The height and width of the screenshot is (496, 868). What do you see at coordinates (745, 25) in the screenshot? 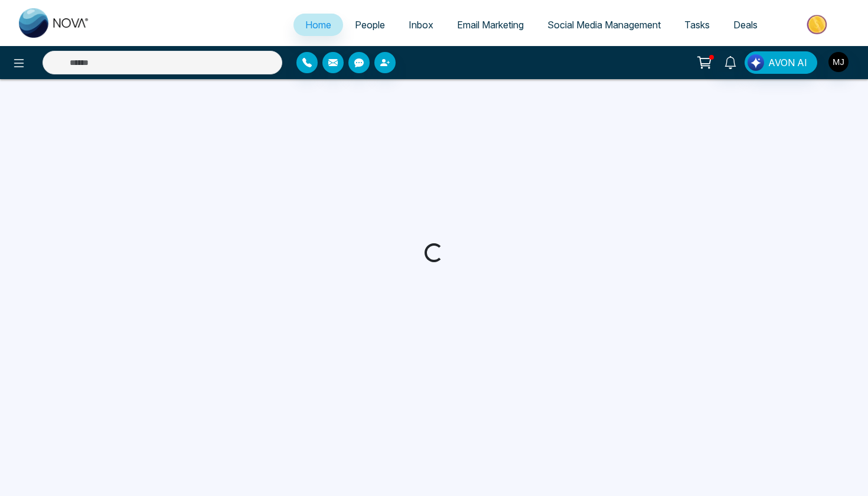
I see `a: Deals` at bounding box center [745, 25].